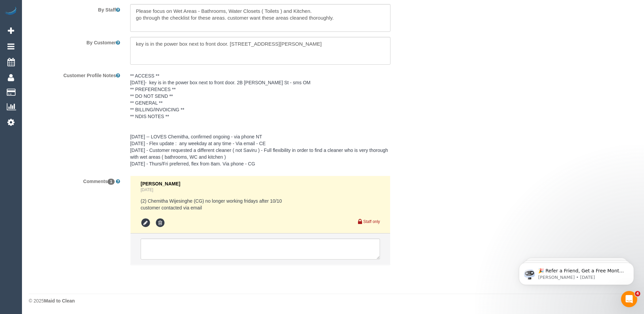 This screenshot has height=314, width=644. I want to click on pre: (2) Chemitha Wijesinghe (CG) no longer working fridays after 10/10 customer contacted via email, so click(260, 204).